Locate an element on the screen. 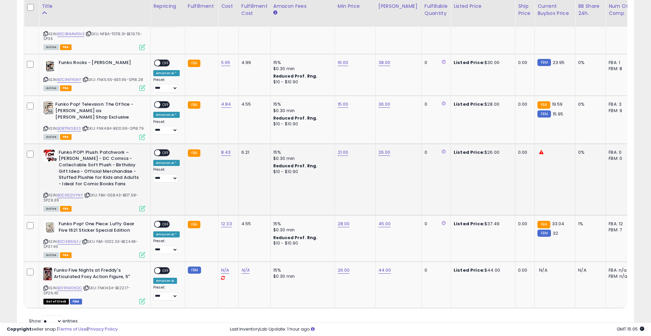  span: 2025-09-10 15:05 GMT is located at coordinates (630, 329).